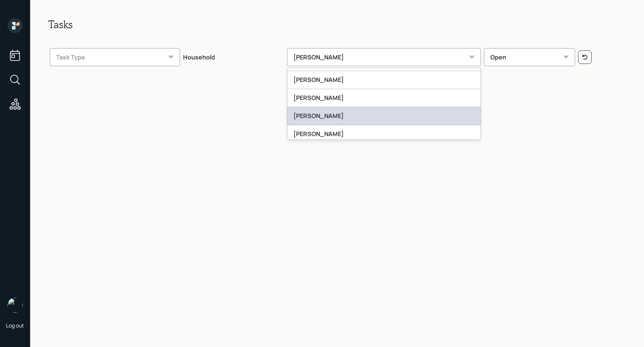  Describe the element at coordinates (15, 305) in the screenshot. I see `img: sami-boghos-headshot.png` at that location.